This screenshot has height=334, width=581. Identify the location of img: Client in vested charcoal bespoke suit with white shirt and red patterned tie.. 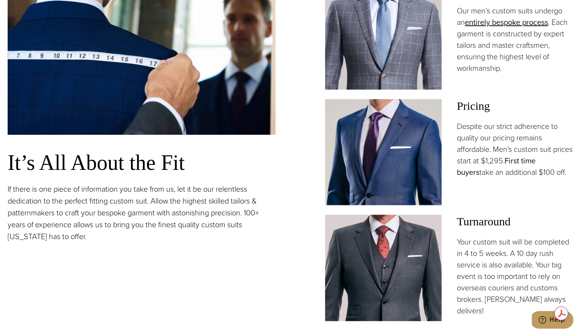
(383, 267).